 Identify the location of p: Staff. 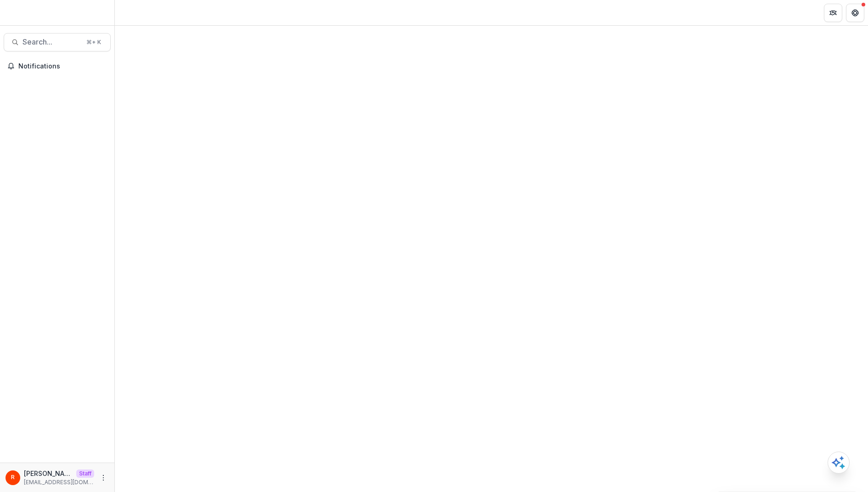
(85, 474).